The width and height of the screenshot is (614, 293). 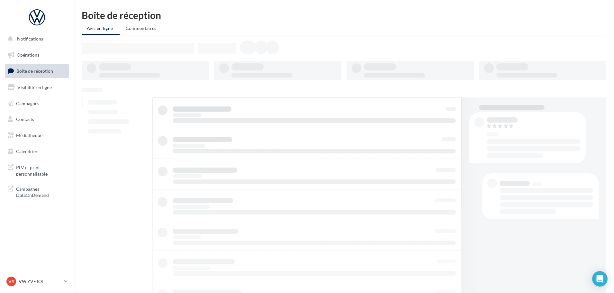 What do you see at coordinates (37, 135) in the screenshot?
I see `a: Médiathèque` at bounding box center [37, 135].